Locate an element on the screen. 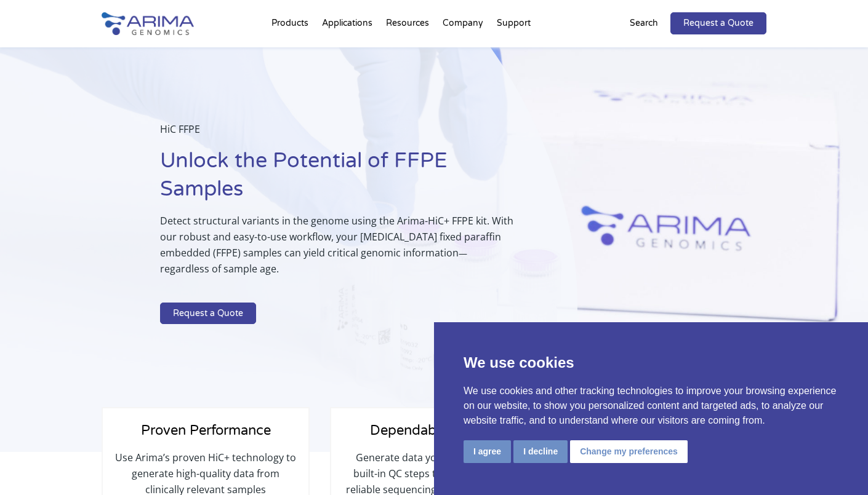 Image resolution: width=868 pixels, height=495 pixels. button: I decline is located at coordinates (540, 452).